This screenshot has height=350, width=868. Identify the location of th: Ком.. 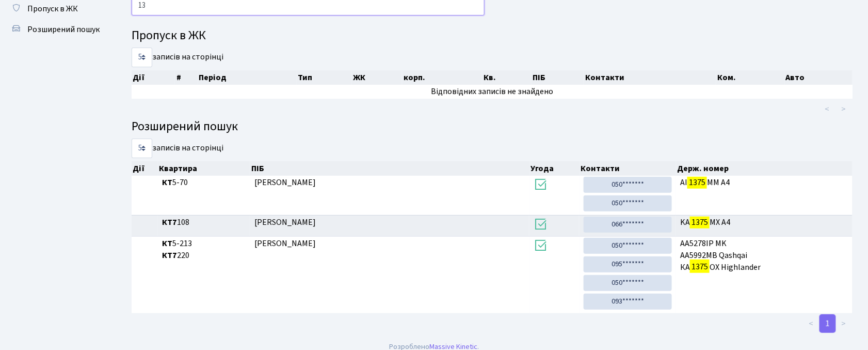
(751, 77).